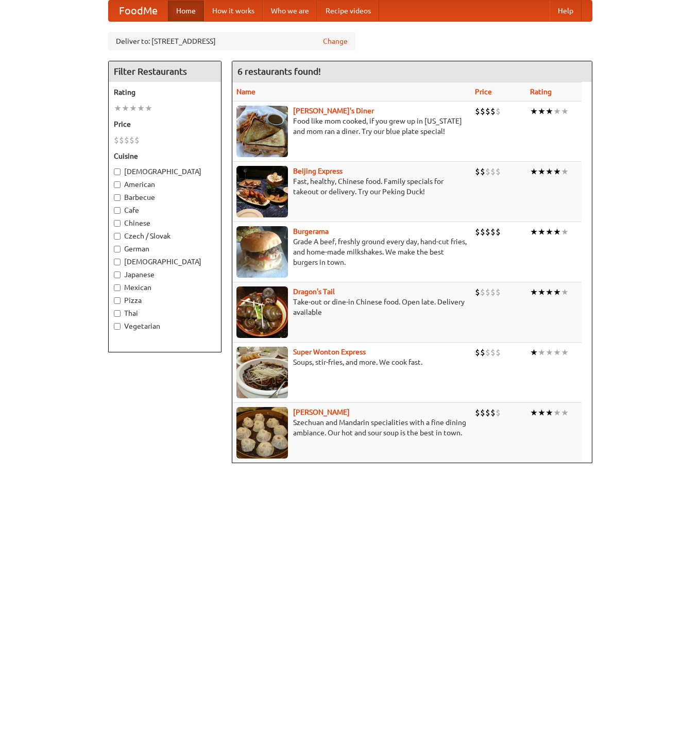 This screenshot has height=729, width=700. What do you see at coordinates (233, 11) in the screenshot?
I see `a: How it works` at bounding box center [233, 11].